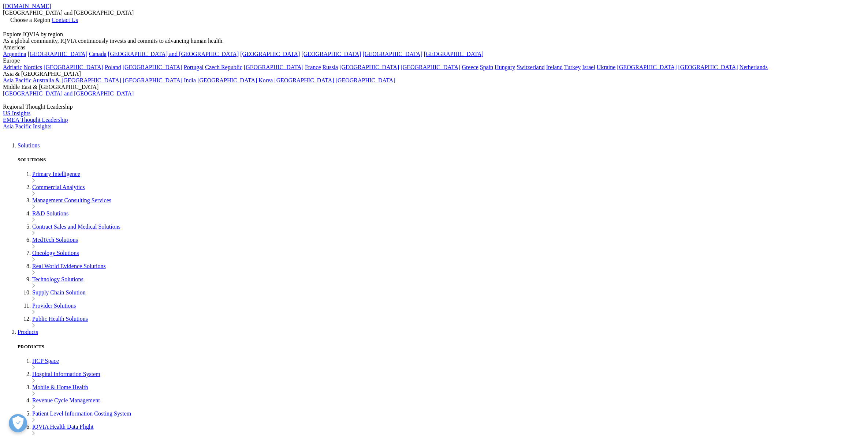 The image size is (868, 436). Describe the element at coordinates (28, 145) in the screenshot. I see `a: Solutions` at that location.